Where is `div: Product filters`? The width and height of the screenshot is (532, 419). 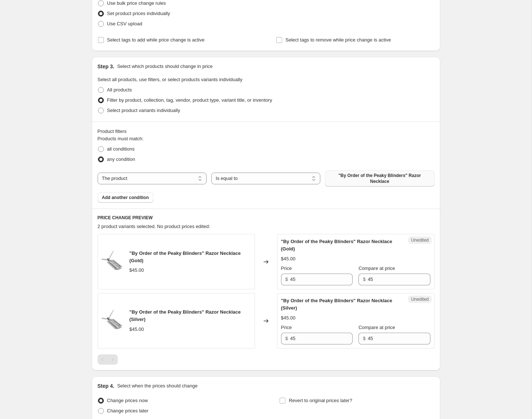
div: Product filters is located at coordinates (266, 132).